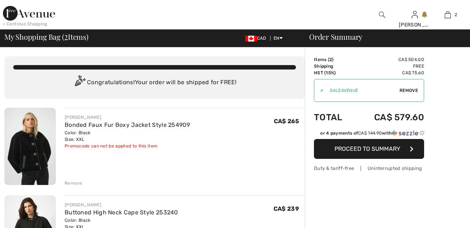 This screenshot has height=228, width=470. Describe the element at coordinates (334, 66) in the screenshot. I see `td: Shipping` at that location.